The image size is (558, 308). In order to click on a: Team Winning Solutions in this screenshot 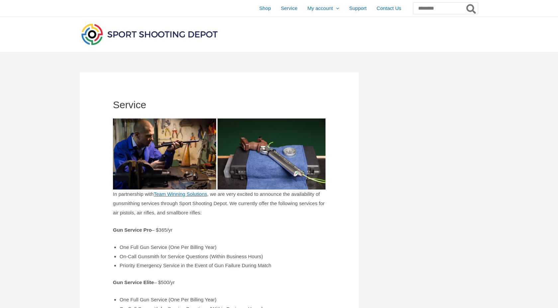, I will do `click(180, 194)`.